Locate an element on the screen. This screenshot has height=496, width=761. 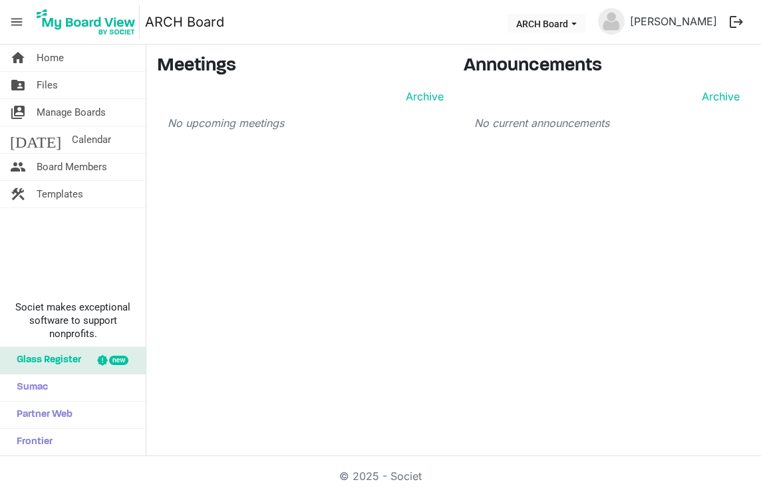
span: Societ makes exceptional software to support nonprofits. is located at coordinates (72, 320).